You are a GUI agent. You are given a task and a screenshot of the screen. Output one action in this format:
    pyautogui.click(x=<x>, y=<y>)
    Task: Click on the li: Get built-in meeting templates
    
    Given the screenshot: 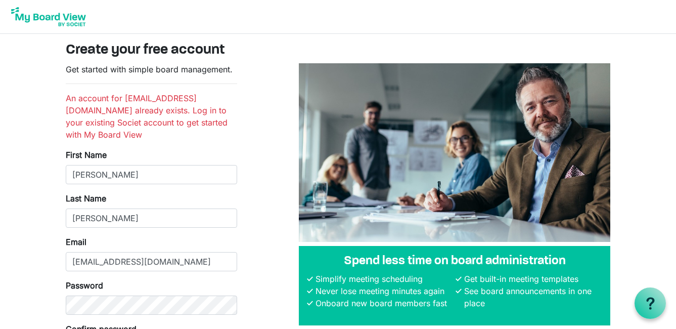 What is the action you would take?
    pyautogui.click(x=532, y=279)
    